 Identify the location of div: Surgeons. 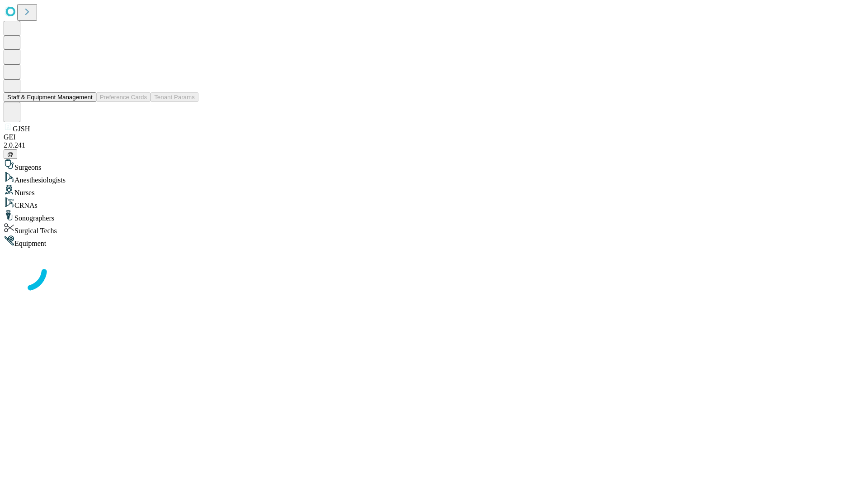
(434, 165).